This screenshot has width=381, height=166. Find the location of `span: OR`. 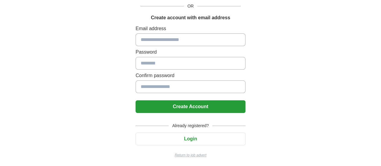

span: OR is located at coordinates (190, 6).